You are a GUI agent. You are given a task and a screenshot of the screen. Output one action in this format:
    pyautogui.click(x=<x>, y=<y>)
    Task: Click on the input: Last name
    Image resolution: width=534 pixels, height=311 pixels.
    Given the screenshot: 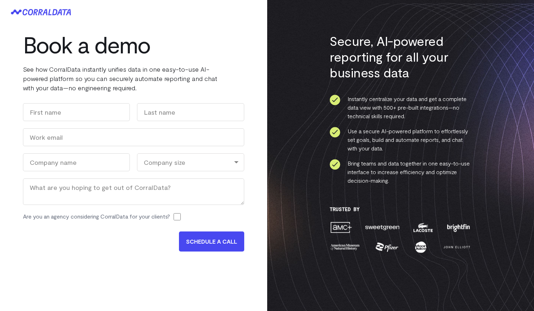 What is the action you would take?
    pyautogui.click(x=190, y=112)
    